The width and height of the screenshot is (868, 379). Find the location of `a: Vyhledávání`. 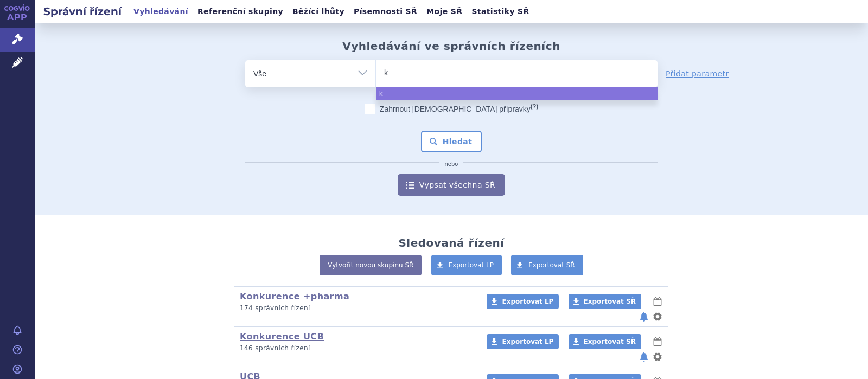

a: Vyhledávání is located at coordinates (160, 12).